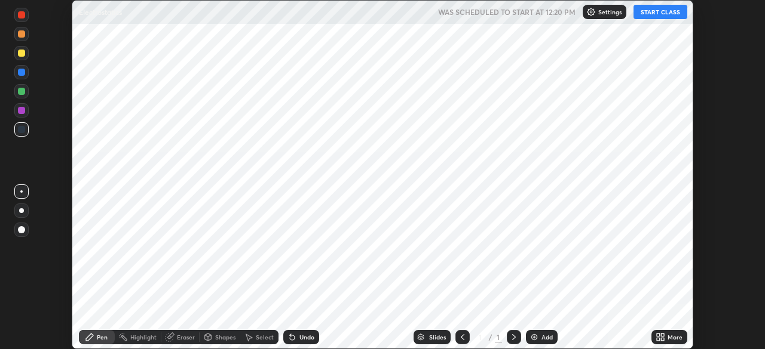  Describe the element at coordinates (186, 338) in the screenshot. I see `div: Eraser` at that location.